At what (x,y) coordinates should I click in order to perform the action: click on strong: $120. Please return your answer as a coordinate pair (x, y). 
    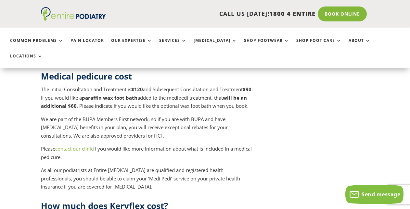
    Looking at the image, I should click on (137, 89).